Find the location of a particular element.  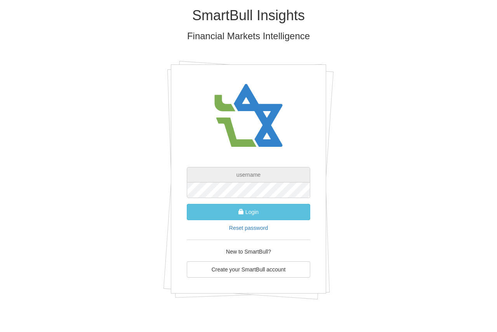

input: username is located at coordinates (248, 175).